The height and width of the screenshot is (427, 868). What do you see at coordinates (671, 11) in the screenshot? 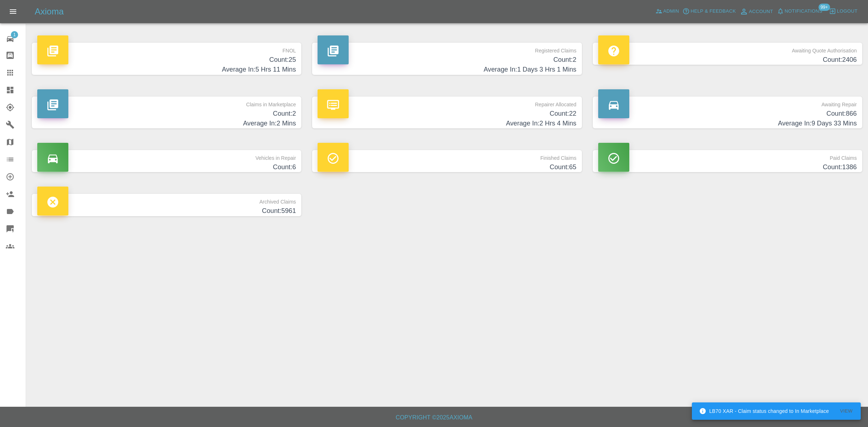
I see `span: Admin` at bounding box center [671, 11].